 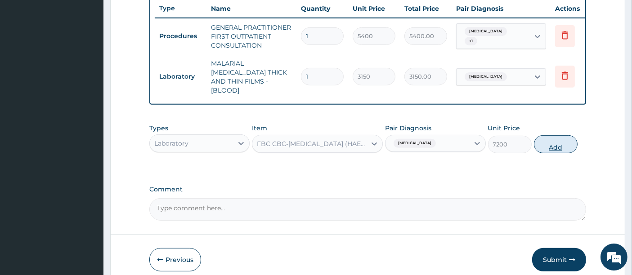 What do you see at coordinates (368, 189) in the screenshot?
I see `label: Comment` at bounding box center [368, 189].